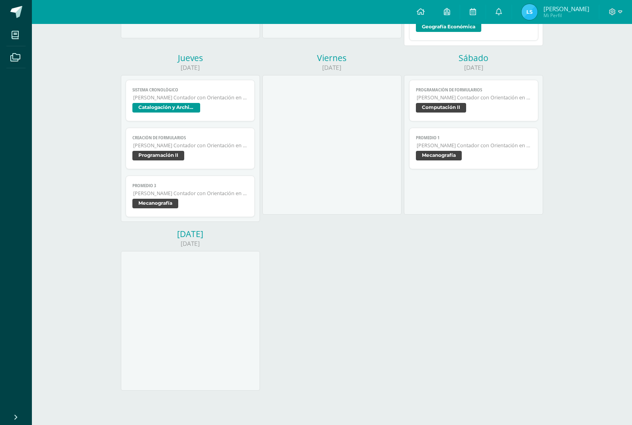 The width and height of the screenshot is (632, 425). I want to click on span: Geografía Económica, so click(449, 27).